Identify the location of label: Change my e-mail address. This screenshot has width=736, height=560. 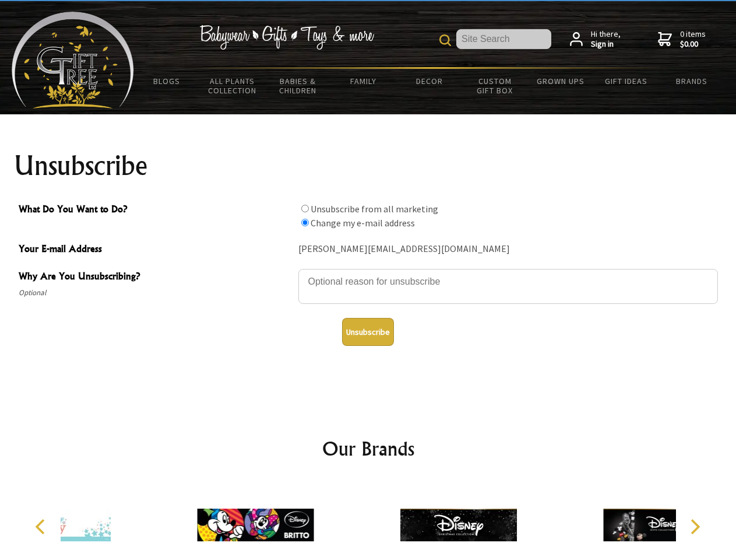
(363, 223).